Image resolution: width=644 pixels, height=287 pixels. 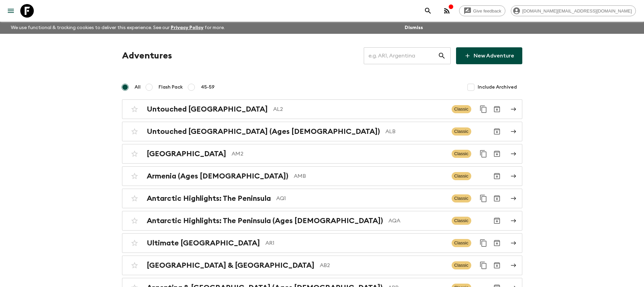 I want to click on input: e.g. AR1, Argentina, so click(x=401, y=56).